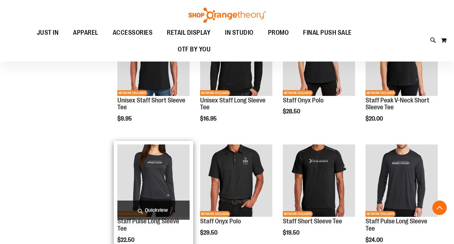  What do you see at coordinates (236, 181) in the screenshot?
I see `a: Product image for Onyx PoloNETWORK EXCLUSIVE` at bounding box center [236, 181].